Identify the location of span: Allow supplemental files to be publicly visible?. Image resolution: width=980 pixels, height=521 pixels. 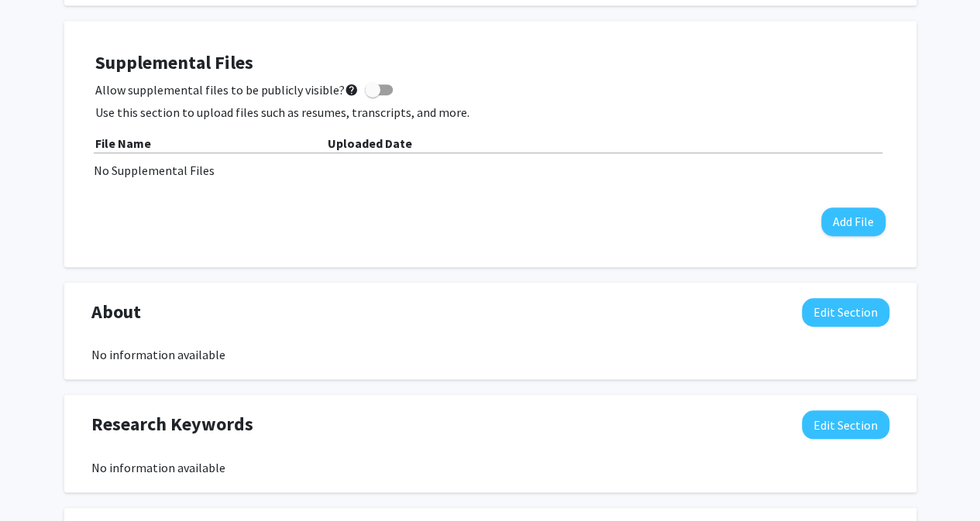
(227, 90).